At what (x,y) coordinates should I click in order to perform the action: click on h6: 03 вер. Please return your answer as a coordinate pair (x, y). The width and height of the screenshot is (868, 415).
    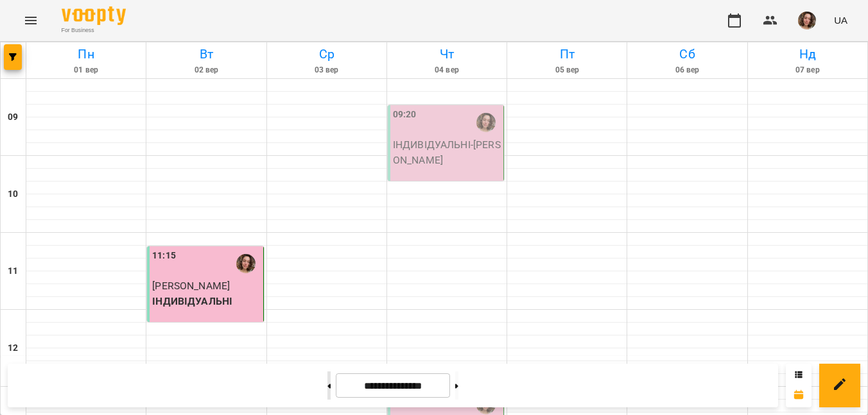
    Looking at the image, I should click on (327, 70).